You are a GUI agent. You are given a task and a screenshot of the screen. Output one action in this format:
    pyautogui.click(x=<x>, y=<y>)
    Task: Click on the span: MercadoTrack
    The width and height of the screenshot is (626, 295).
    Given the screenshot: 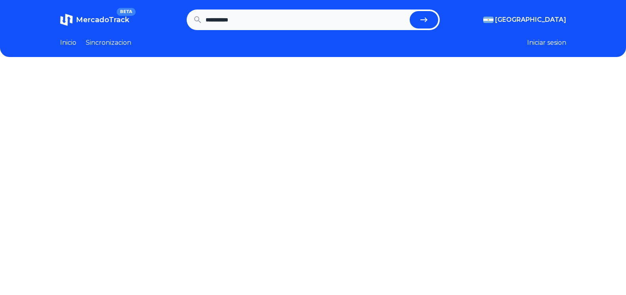 What is the action you would take?
    pyautogui.click(x=102, y=20)
    